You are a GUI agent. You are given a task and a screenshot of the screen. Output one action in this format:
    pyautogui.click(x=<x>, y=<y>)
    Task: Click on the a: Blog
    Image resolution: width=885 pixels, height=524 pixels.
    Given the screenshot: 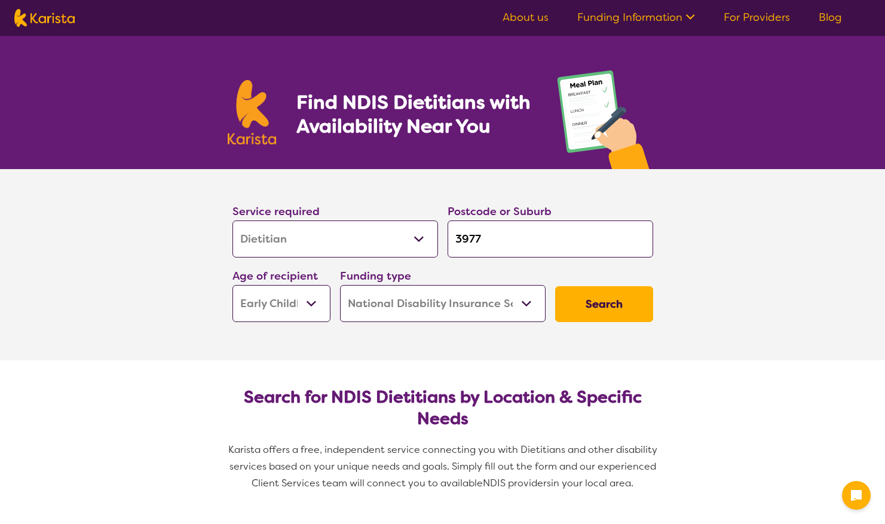 What is the action you would take?
    pyautogui.click(x=830, y=17)
    